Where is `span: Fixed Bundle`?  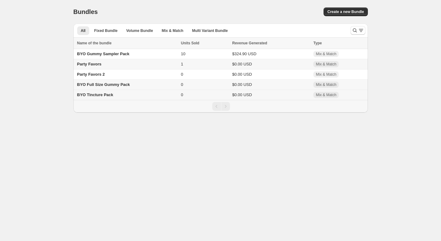 span: Fixed Bundle is located at coordinates (106, 31).